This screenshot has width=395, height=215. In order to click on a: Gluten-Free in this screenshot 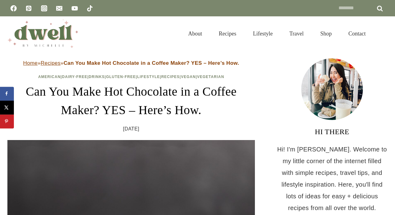, I will do `click(121, 77)`.